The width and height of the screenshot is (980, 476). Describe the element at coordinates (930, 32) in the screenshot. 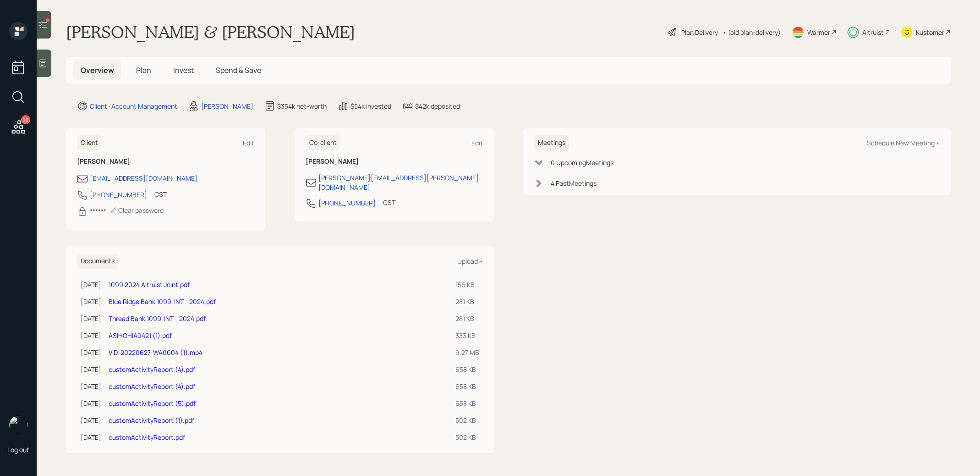

I see `div: Kustomer` at that location.